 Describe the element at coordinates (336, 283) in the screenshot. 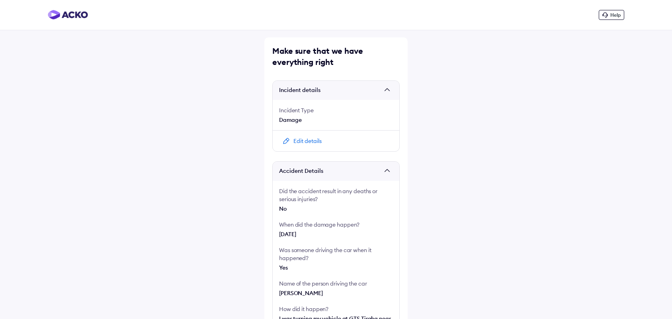

I see `div: Name of the person driving the car` at that location.